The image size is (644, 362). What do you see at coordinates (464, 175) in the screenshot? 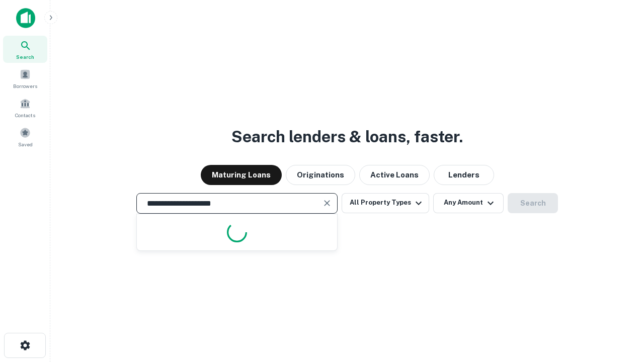
I see `button: Lenders` at bounding box center [464, 175].